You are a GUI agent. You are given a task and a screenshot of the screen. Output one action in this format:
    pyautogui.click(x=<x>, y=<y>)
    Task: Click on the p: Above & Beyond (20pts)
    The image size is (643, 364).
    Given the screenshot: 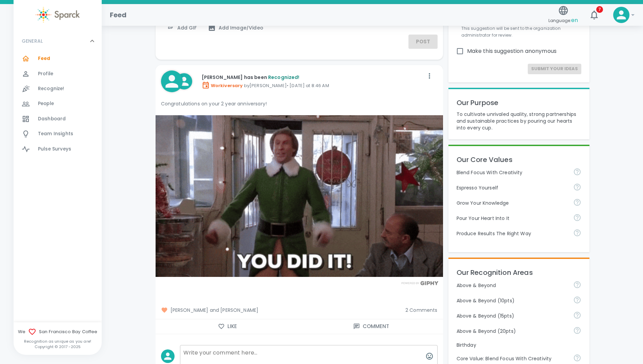 What is the action you would take?
    pyautogui.click(x=512, y=331)
    